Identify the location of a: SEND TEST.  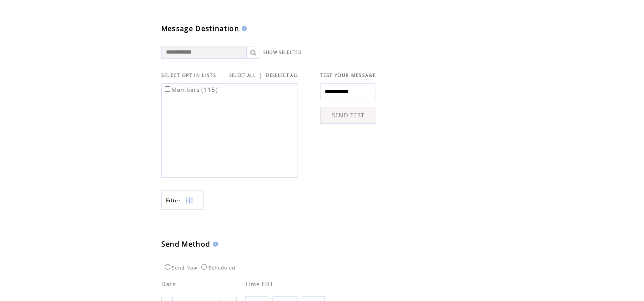
(348, 115).